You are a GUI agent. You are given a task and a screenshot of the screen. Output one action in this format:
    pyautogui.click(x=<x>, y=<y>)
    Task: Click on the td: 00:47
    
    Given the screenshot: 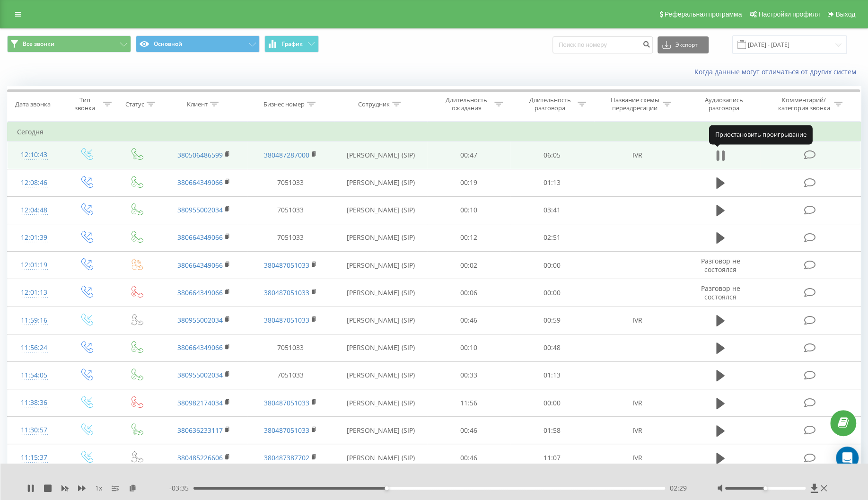 What is the action you would take?
    pyautogui.click(x=469, y=155)
    